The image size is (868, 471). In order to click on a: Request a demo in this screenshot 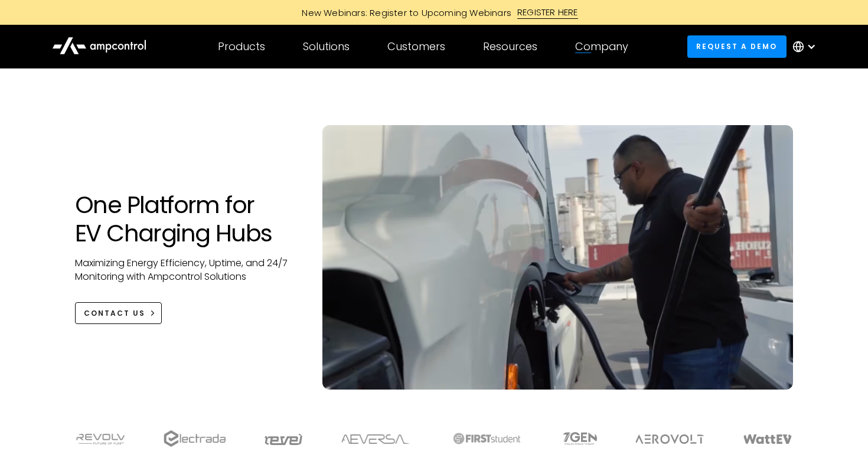, I will do `click(737, 46)`.